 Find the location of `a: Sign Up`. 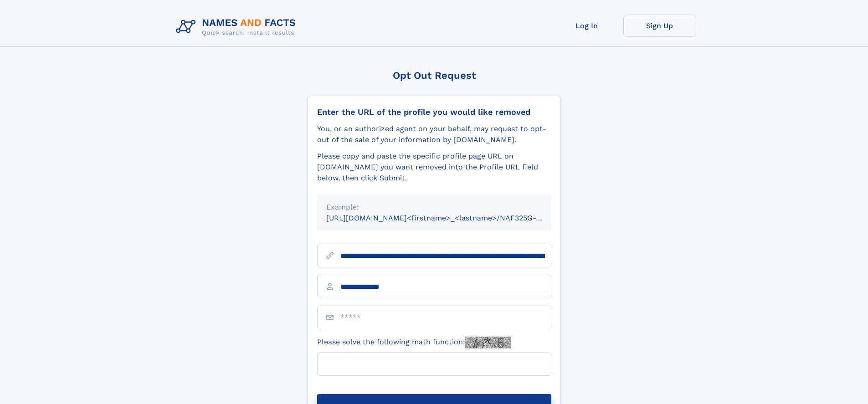

a: Sign Up is located at coordinates (660, 25).